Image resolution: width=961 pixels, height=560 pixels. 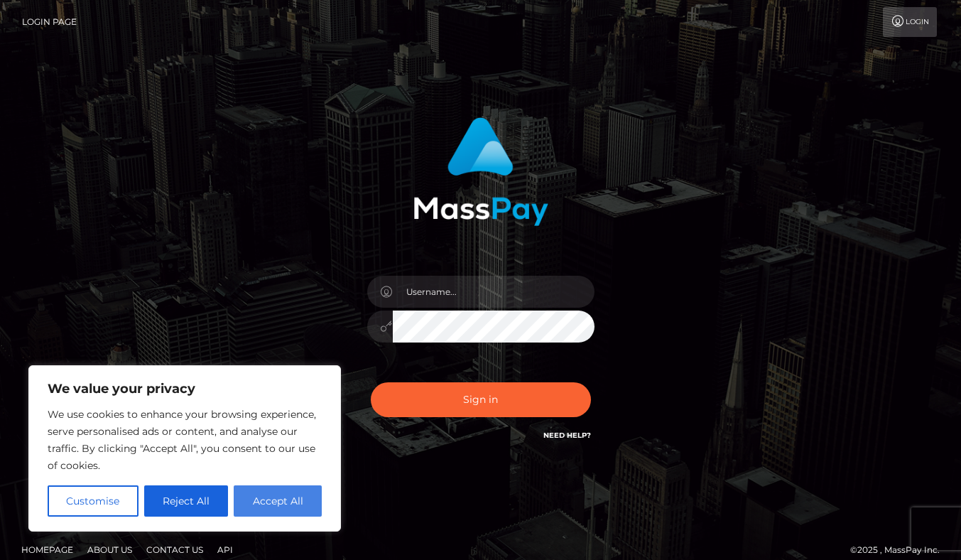 What do you see at coordinates (186, 501) in the screenshot?
I see `button: Reject All` at bounding box center [186, 501].